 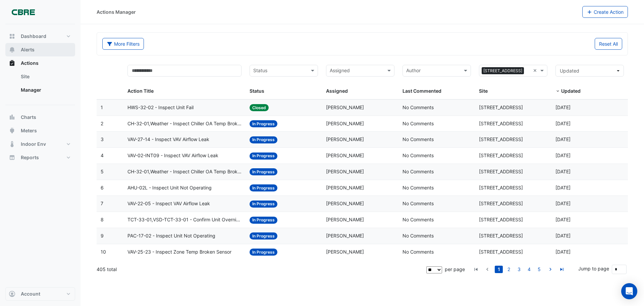 I want to click on span: VAV-02-INT09 - Inspect VAV Airflow Leak, so click(x=173, y=156).